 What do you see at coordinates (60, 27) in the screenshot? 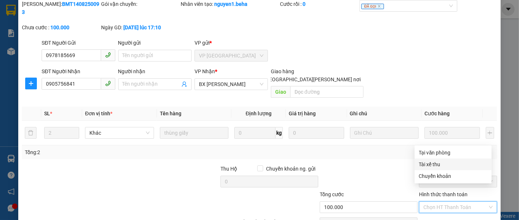
I see `b: 100.000` at bounding box center [60, 27].